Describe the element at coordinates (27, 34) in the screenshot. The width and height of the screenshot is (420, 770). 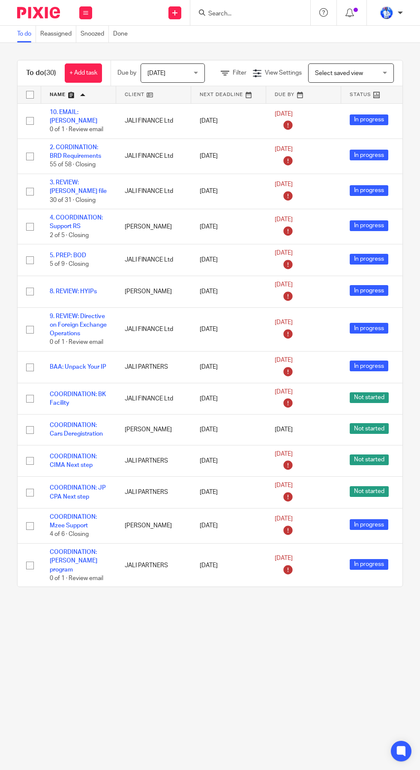
I see `a: To do` at that location.